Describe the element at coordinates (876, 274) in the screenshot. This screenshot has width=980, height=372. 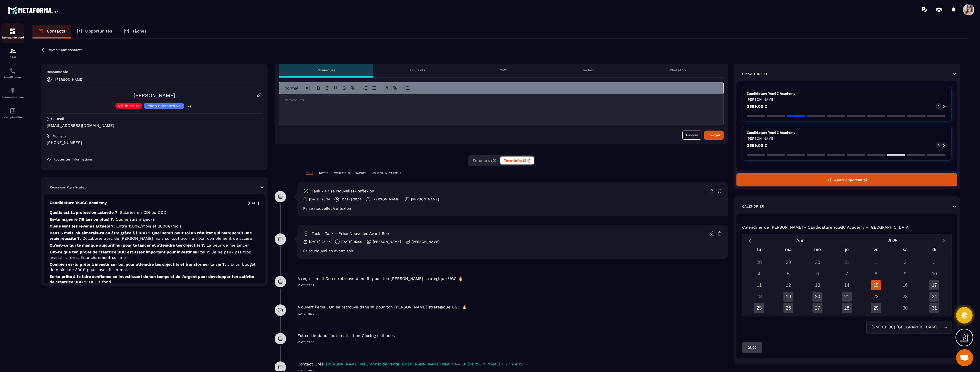
I see `div: 8` at that location.